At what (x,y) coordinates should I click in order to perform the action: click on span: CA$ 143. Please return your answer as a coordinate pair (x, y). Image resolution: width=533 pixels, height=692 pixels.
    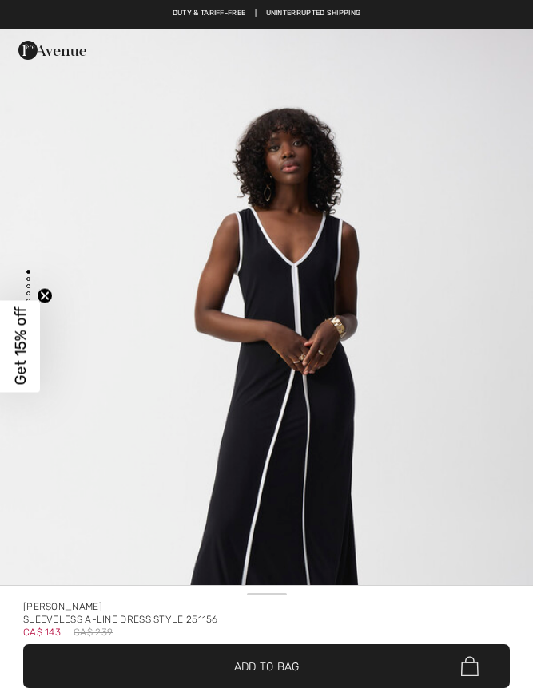
    Looking at the image, I should click on (42, 629).